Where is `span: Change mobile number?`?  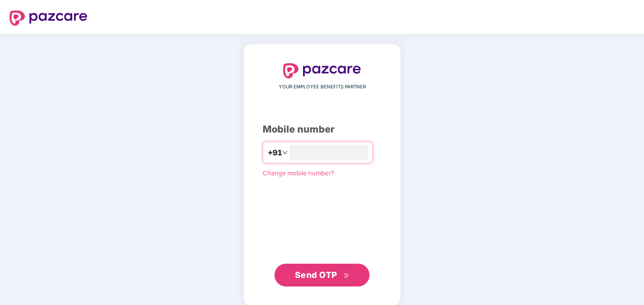
span: Change mobile number? is located at coordinates (298, 173).